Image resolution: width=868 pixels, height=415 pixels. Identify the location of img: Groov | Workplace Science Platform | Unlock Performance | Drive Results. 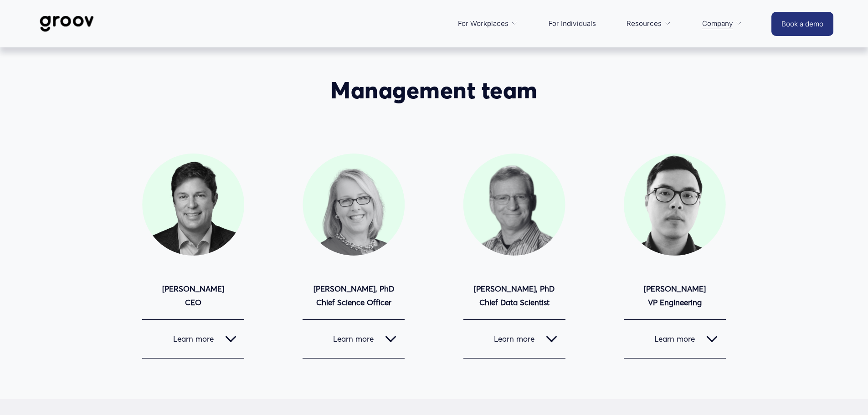
(67, 24).